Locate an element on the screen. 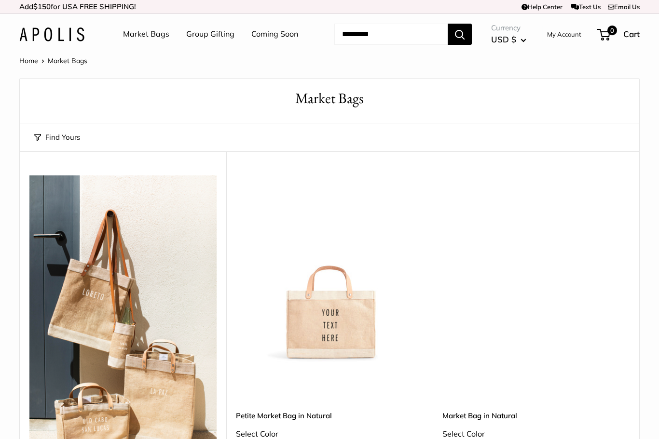  button: Find Yours is located at coordinates (57, 137).